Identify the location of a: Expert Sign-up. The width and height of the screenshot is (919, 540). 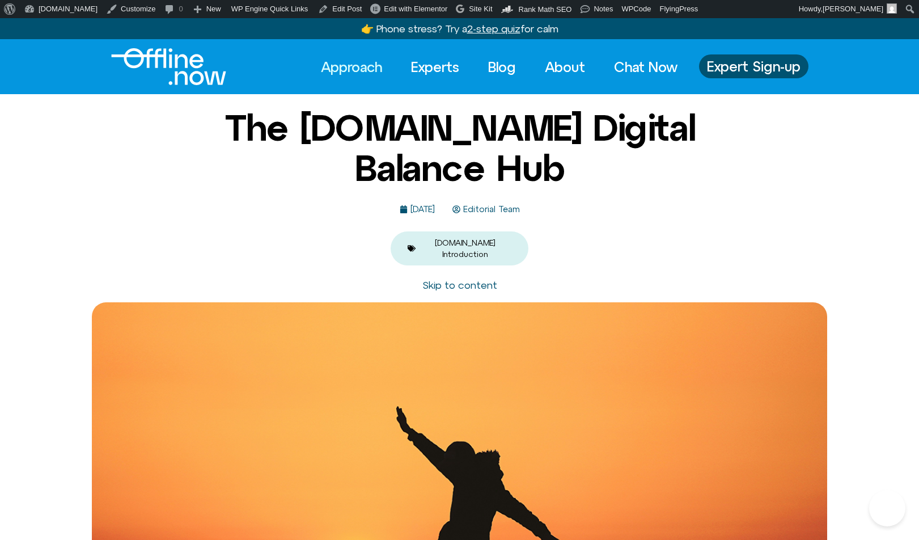
(754, 66).